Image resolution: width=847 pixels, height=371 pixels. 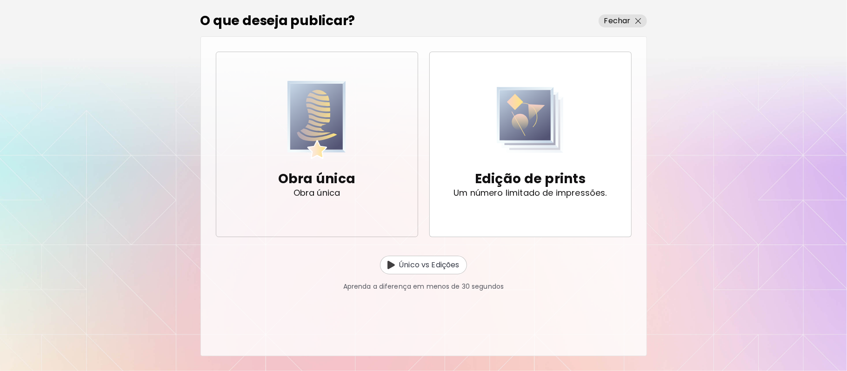 I want to click on img: Unique Artwork, so click(x=317, y=120).